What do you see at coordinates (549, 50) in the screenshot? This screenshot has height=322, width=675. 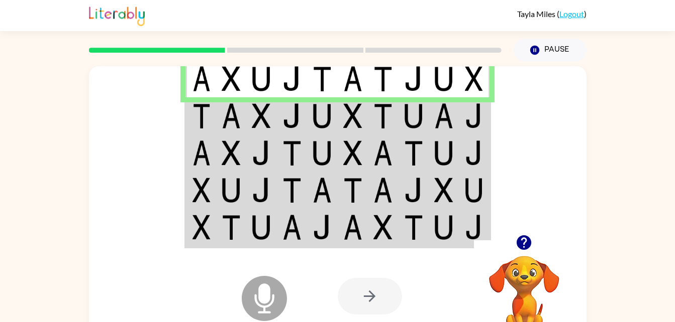 I see `button: Pause` at bounding box center [549, 50].